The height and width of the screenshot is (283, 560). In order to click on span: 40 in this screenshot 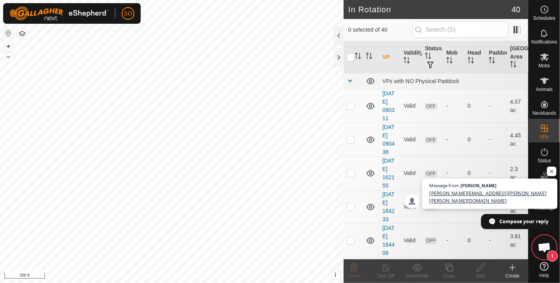, I will do `click(516, 10)`.